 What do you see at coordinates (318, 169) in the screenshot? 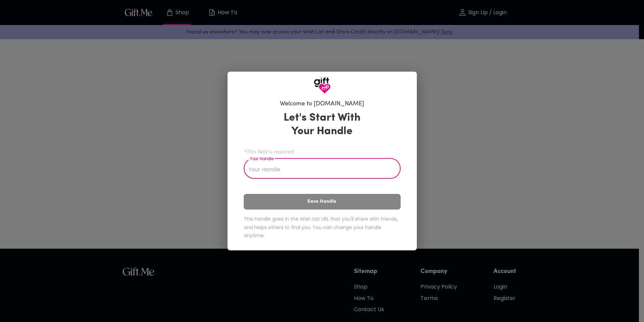
I see `input: Your Handle` at bounding box center [318, 169].